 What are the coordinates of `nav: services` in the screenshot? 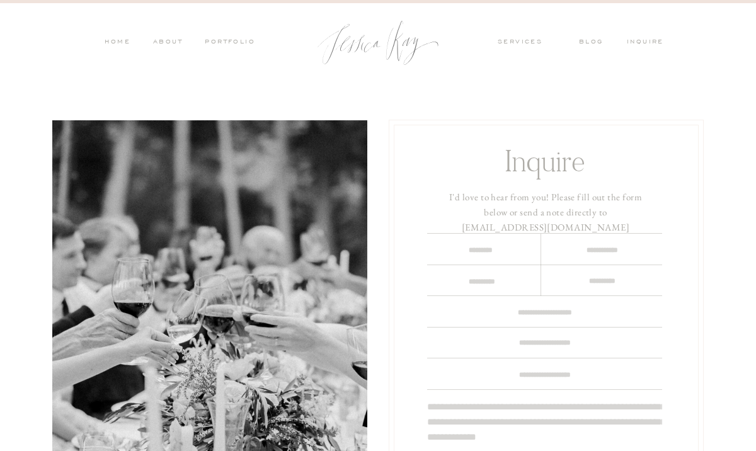 It's located at (528, 43).